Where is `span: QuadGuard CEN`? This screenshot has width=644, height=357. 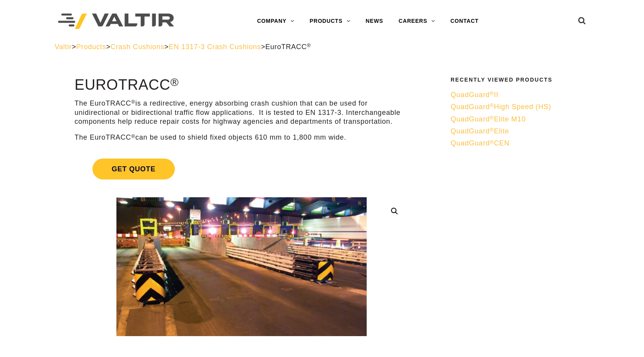
span: QuadGuard CEN is located at coordinates (480, 143).